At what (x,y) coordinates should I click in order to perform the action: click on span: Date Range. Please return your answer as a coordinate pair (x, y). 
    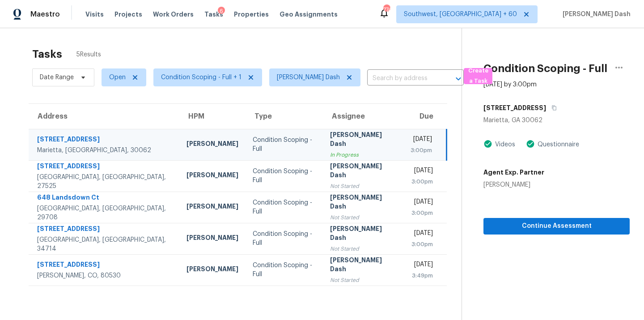
    Looking at the image, I should click on (57, 77).